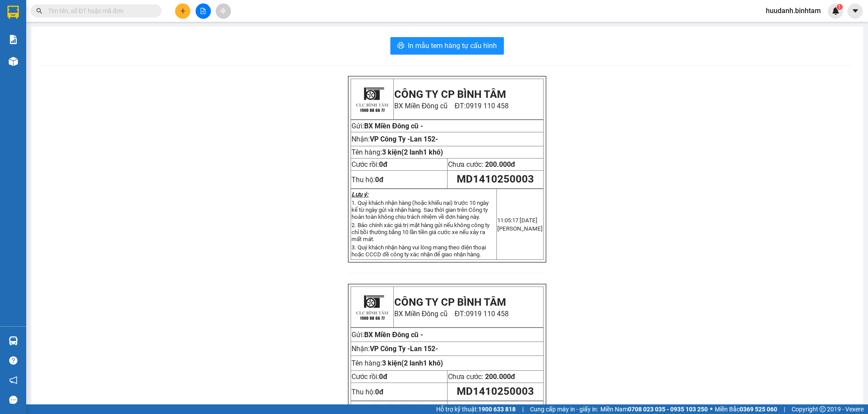 The image size is (868, 414). Describe the element at coordinates (13, 361) in the screenshot. I see `span: question-circle` at that location.